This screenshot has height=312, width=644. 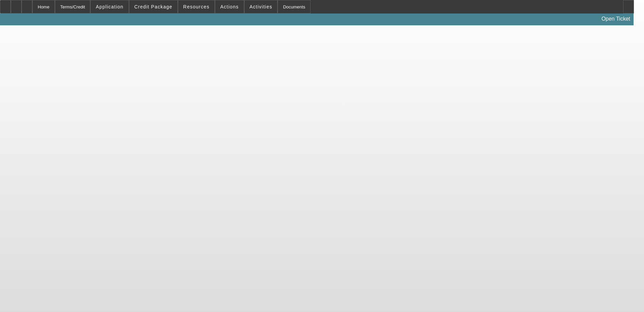 I want to click on span: Actions, so click(x=230, y=7).